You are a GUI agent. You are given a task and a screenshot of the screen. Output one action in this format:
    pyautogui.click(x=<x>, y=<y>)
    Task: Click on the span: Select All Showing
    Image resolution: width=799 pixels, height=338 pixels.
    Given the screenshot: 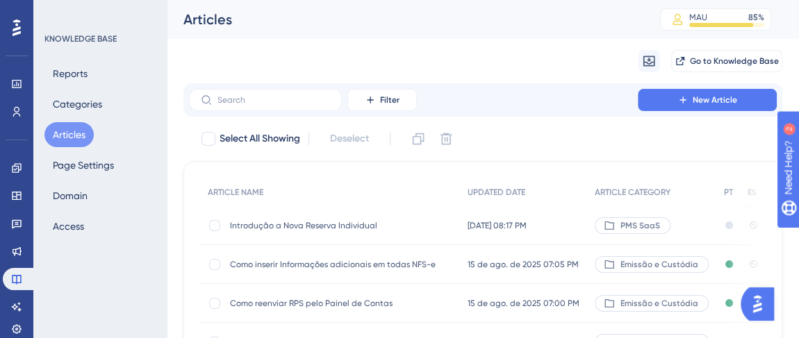 What is the action you would take?
    pyautogui.click(x=260, y=139)
    